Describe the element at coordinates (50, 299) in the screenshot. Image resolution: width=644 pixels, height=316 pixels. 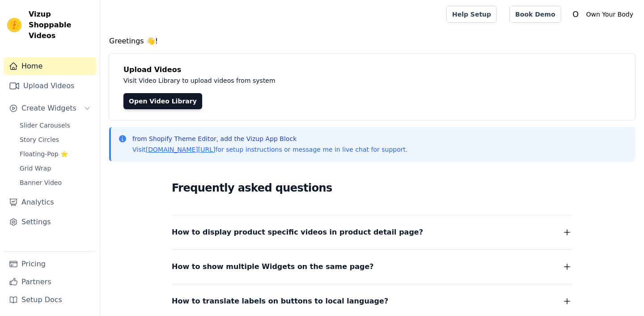
I see `a: Setup Docs` at that location.